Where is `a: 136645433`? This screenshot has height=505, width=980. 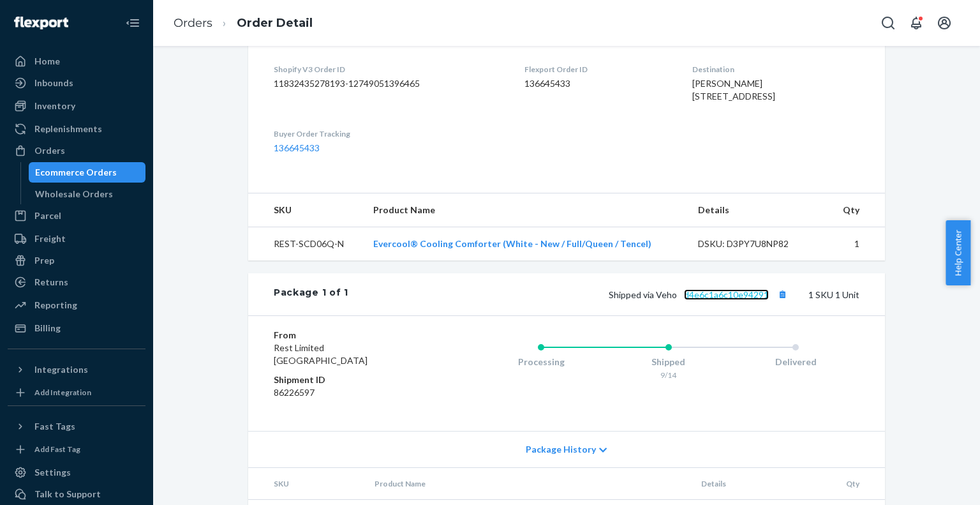
a: 136645433 is located at coordinates (296, 148).